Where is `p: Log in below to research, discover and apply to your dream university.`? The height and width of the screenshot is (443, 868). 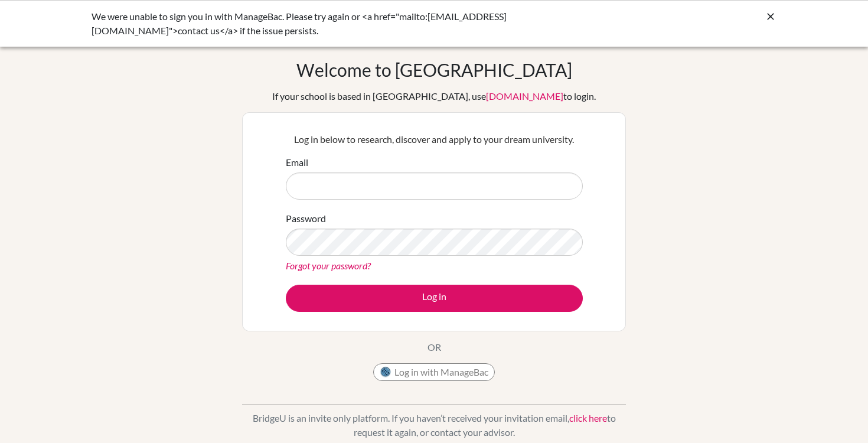 p: Log in below to research, discover and apply to your dream university. is located at coordinates (434, 140).